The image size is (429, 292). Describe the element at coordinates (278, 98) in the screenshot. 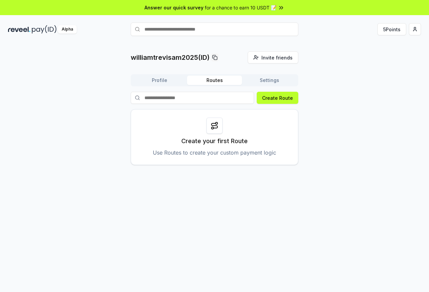

I see `button: Create Route` at that location.